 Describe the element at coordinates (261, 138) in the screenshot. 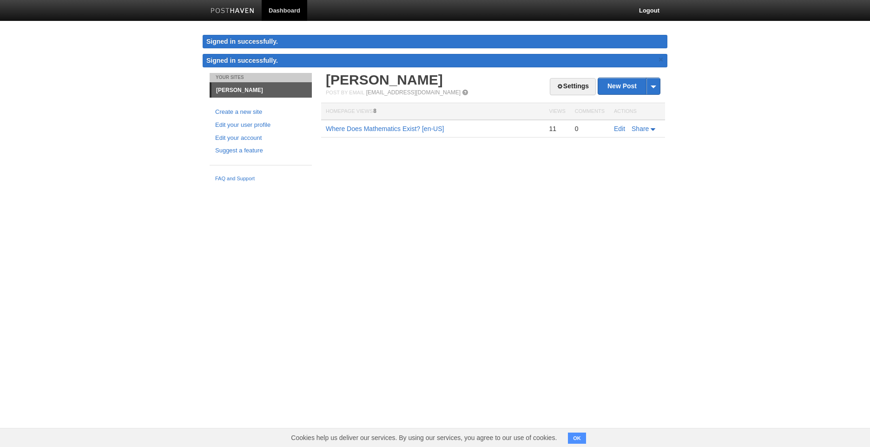

I see `a: Edit your account` at that location.